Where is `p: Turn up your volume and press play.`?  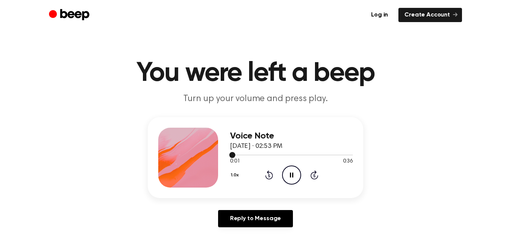 p: Turn up your volume and press play. is located at coordinates (256, 99).